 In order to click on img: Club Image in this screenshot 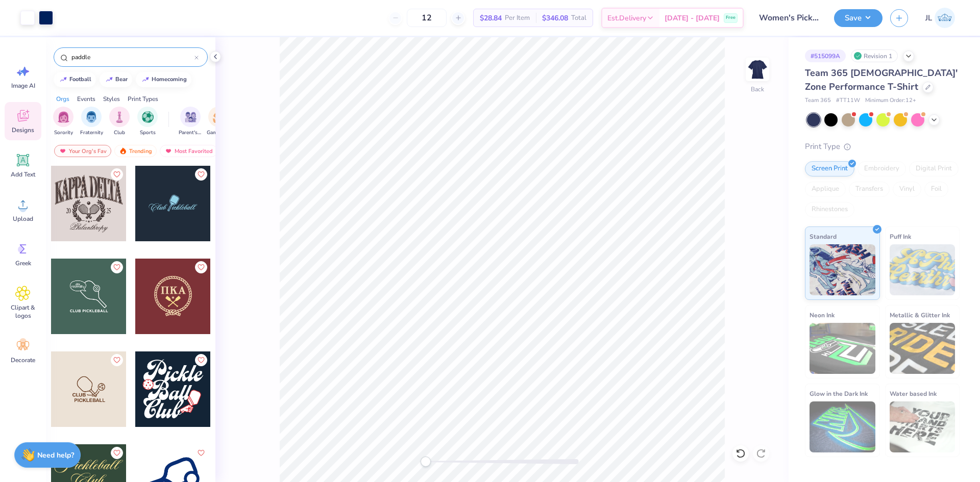, I will do `click(119, 117)`.